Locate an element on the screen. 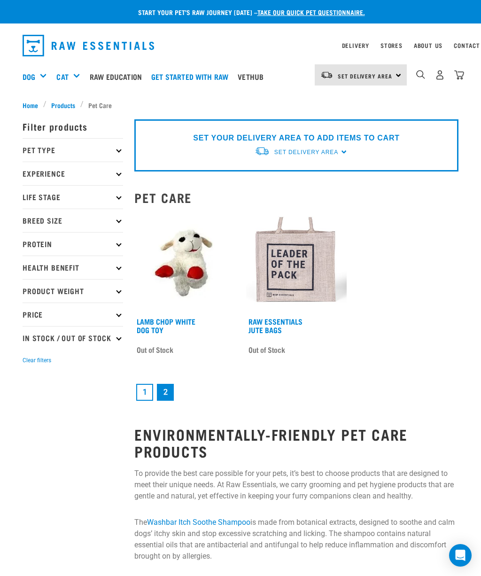  a: Delivery is located at coordinates (356, 45).